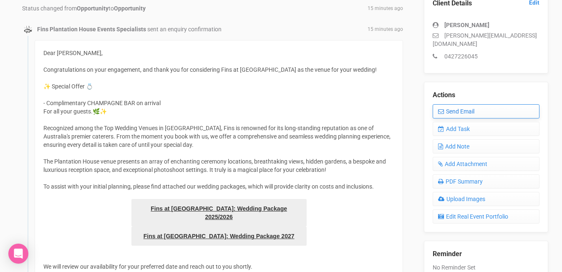  I want to click on a: Add Task, so click(486, 129).